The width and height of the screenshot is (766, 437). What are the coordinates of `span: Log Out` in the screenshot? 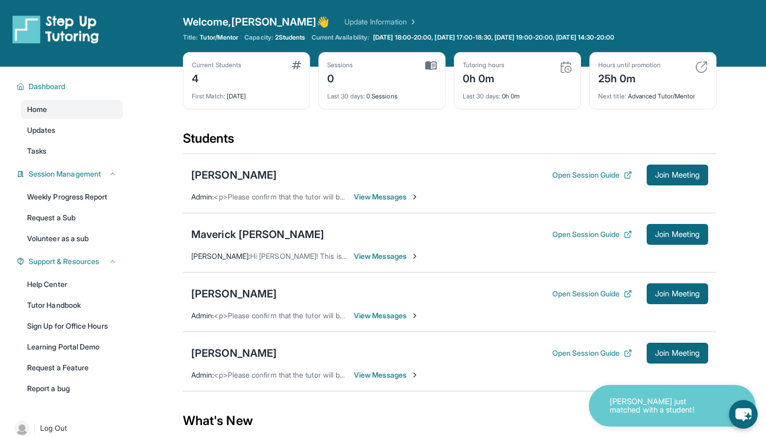 It's located at (54, 428).